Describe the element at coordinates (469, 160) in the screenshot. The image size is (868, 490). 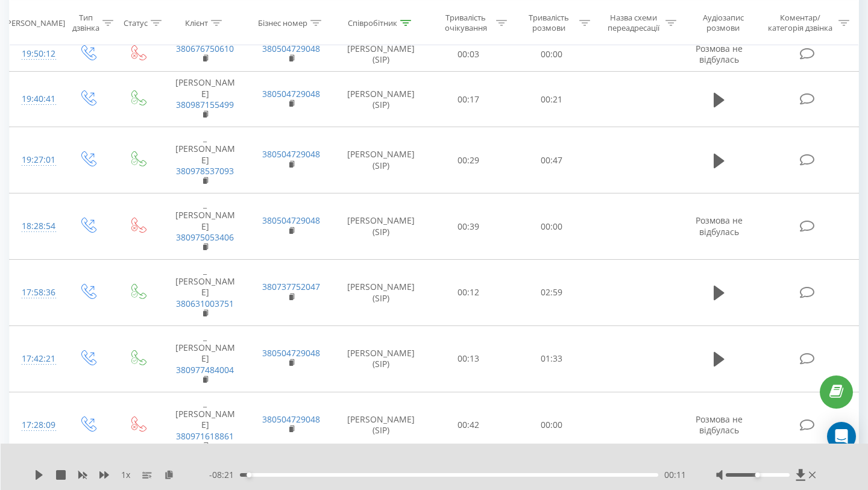
I see `td: 00:29` at that location.